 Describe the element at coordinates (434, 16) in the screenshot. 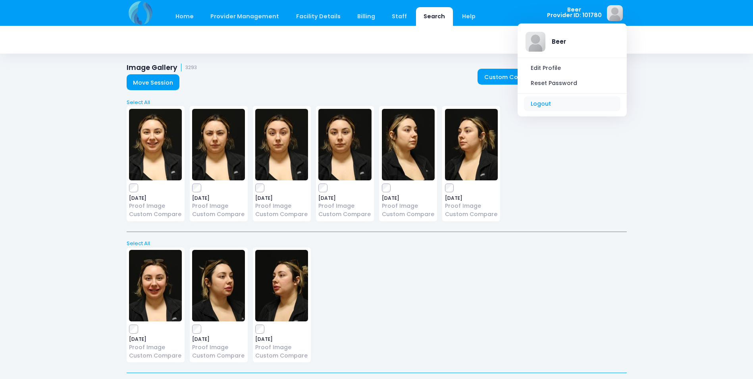

I see `a: Search` at that location.